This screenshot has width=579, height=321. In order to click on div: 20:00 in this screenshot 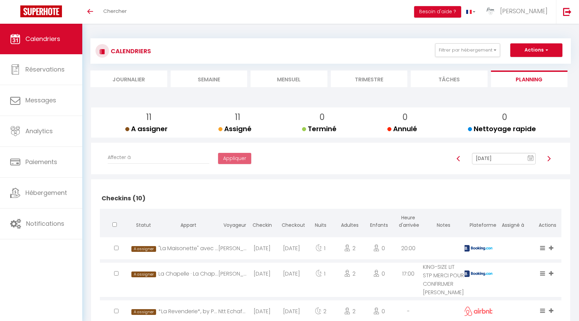, I will do `click(408, 248)`.